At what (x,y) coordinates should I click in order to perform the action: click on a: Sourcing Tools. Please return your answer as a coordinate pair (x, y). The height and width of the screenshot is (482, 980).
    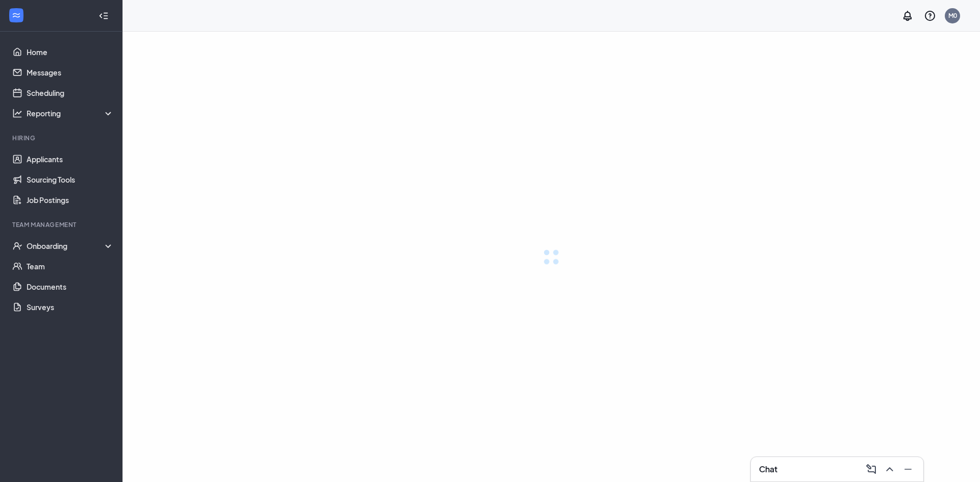
    Looking at the image, I should click on (70, 180).